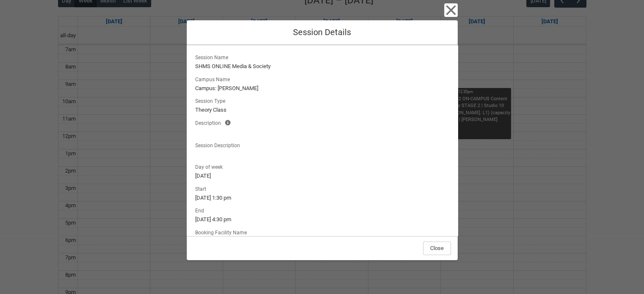  What do you see at coordinates (213, 57) in the screenshot?
I see `span: Session Name` at bounding box center [213, 57].